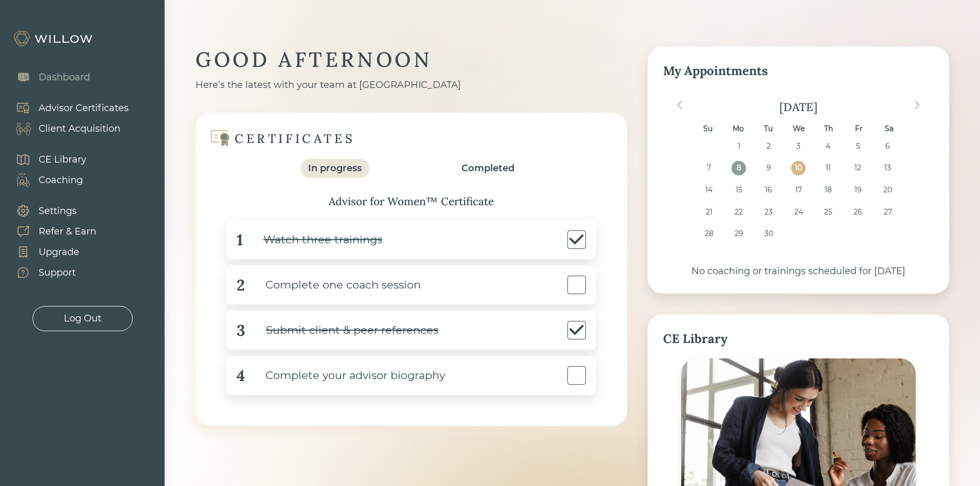 The image size is (980, 486). What do you see at coordinates (769, 212) in the screenshot?
I see `div: Choose Tuesday, September 23rd, 2025` at bounding box center [769, 212].